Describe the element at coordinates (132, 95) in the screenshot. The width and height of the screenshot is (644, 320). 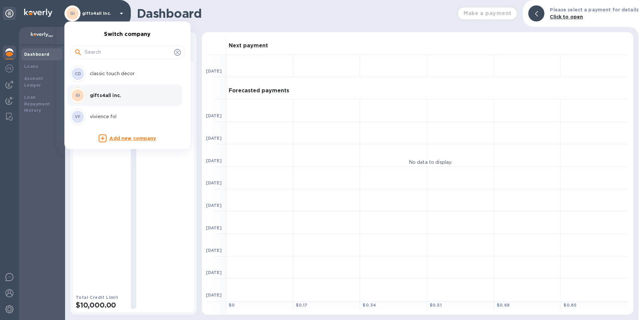
I see `p: gifts4all inc.` at that location.